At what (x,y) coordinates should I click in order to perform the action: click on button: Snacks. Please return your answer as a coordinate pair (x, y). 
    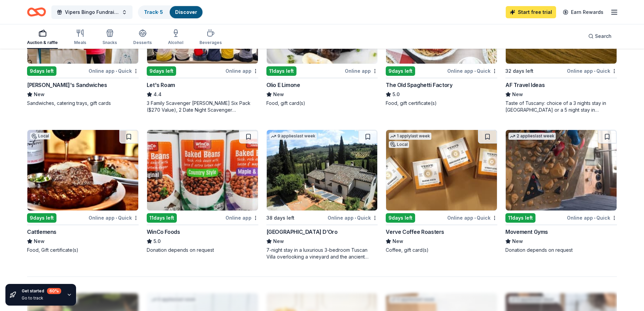
    Looking at the image, I should click on (110, 38).